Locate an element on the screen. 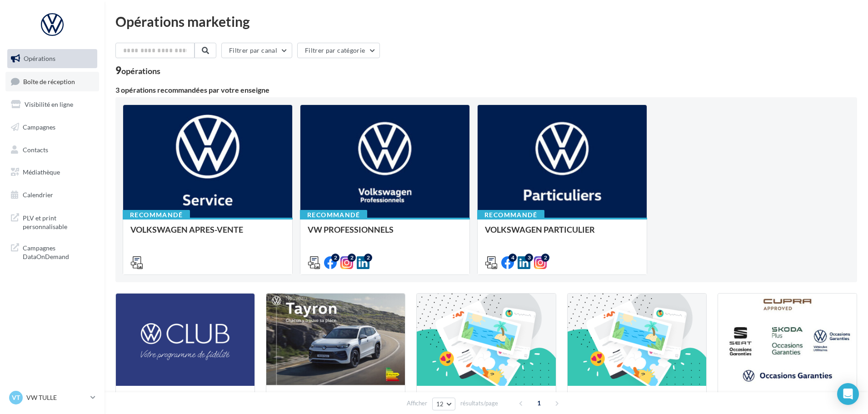 The height and width of the screenshot is (414, 868). div: Open Intercom Messenger is located at coordinates (848, 394).